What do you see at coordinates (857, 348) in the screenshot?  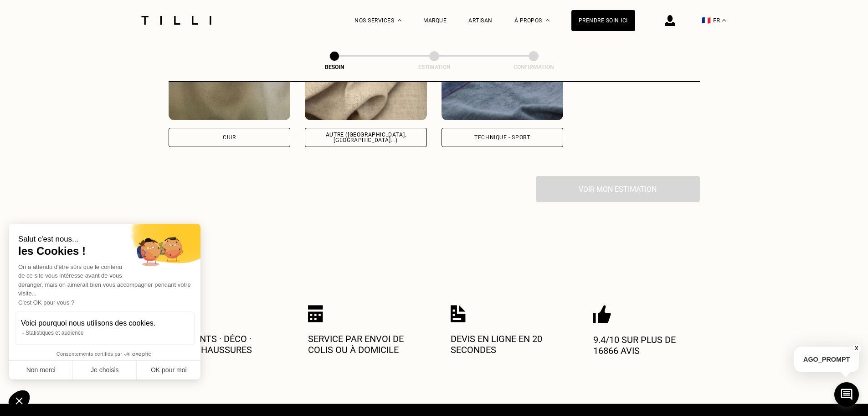 I see `button: X` at bounding box center [857, 348].